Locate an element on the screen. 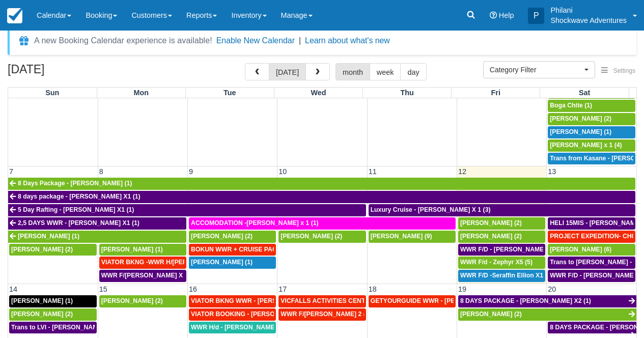 The height and width of the screenshot is (338, 644). span: 17 is located at coordinates (283, 289).